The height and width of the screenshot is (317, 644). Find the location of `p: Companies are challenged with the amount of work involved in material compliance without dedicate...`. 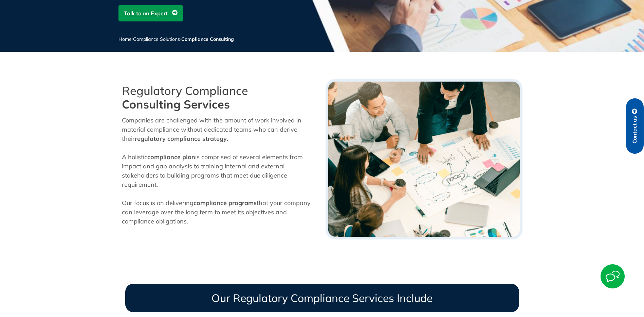

p: Companies are challenged with the amount of work involved in material compliance without dedicate... is located at coordinates (220, 152).